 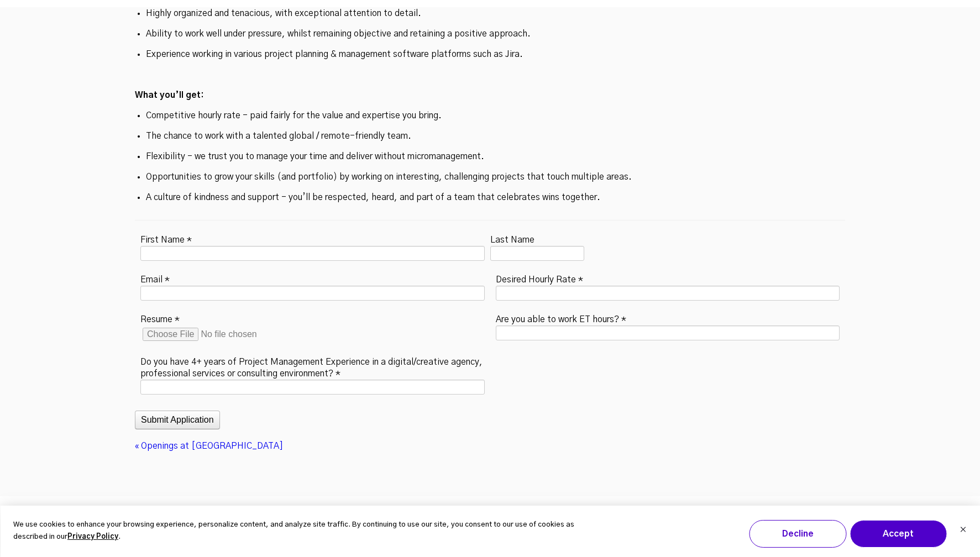 What do you see at coordinates (312, 366) in the screenshot?
I see `label: Do you have 4+ years of Project Management Experience in a digital/creative agency, professional ...` at bounding box center [312, 366].